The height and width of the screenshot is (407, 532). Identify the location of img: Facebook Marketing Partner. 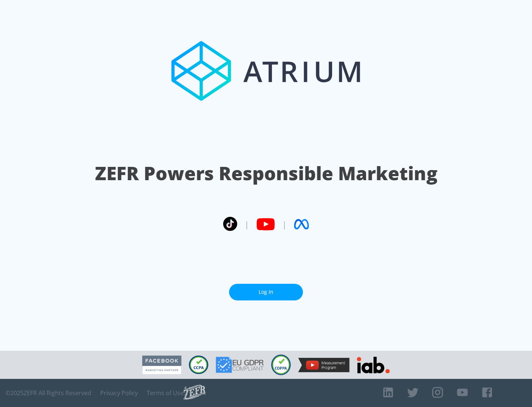
(162, 365).